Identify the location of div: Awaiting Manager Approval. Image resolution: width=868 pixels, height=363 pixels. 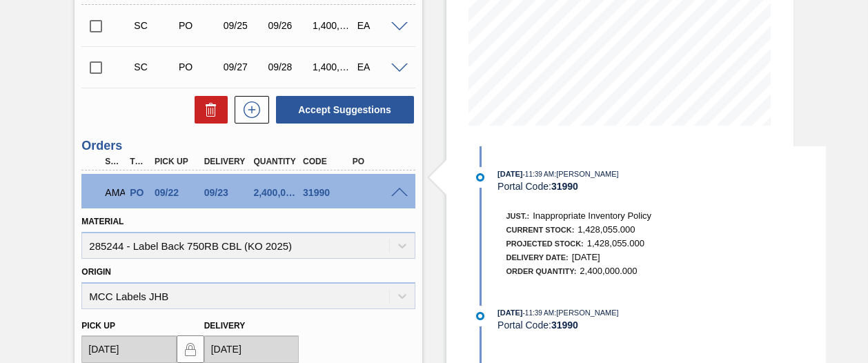
(113, 193).